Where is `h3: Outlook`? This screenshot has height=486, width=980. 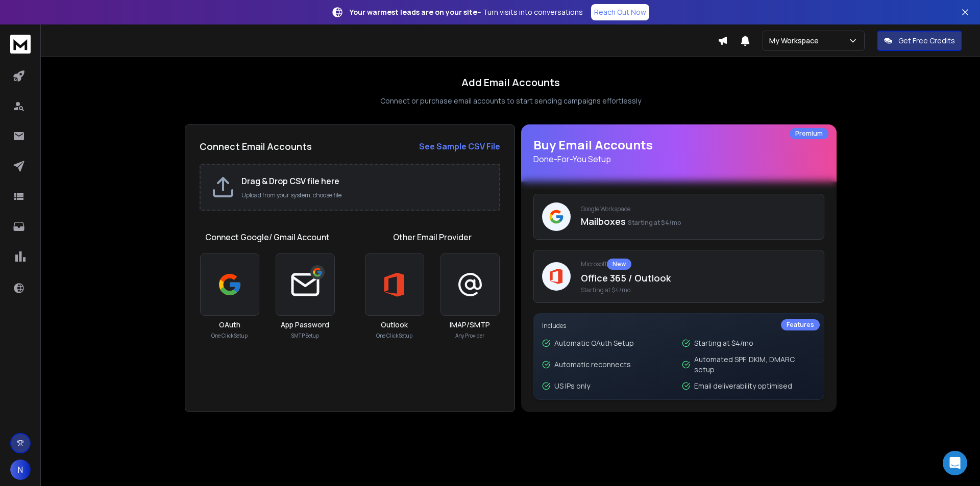 h3: Outlook is located at coordinates (394, 325).